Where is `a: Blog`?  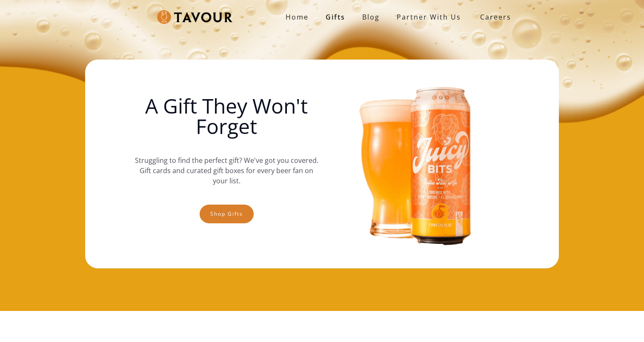 a: Blog is located at coordinates (371, 17).